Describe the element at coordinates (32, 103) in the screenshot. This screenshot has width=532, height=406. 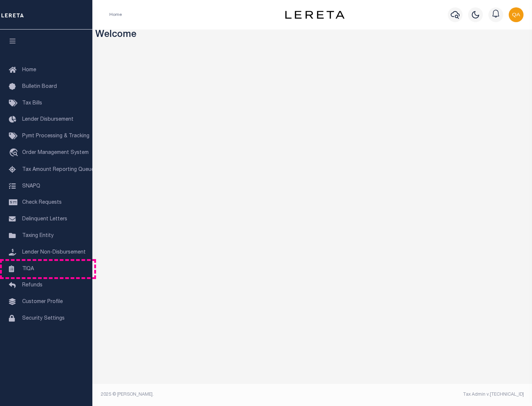
I see `span: Tax Bills` at that location.